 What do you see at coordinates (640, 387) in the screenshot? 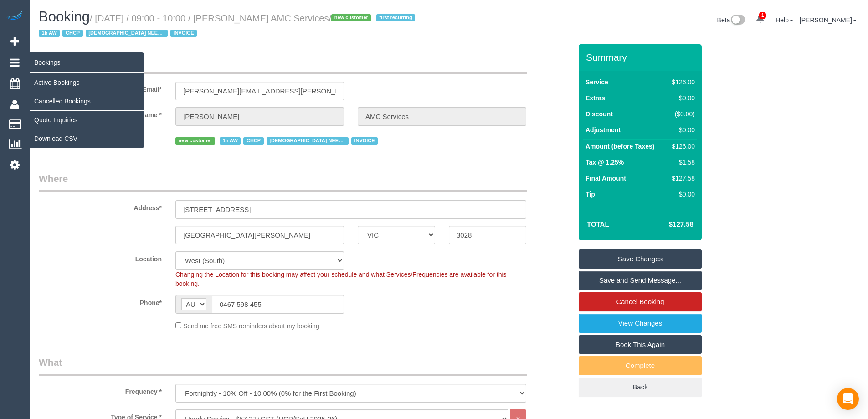
I see `a: Back` at bounding box center [640, 387].